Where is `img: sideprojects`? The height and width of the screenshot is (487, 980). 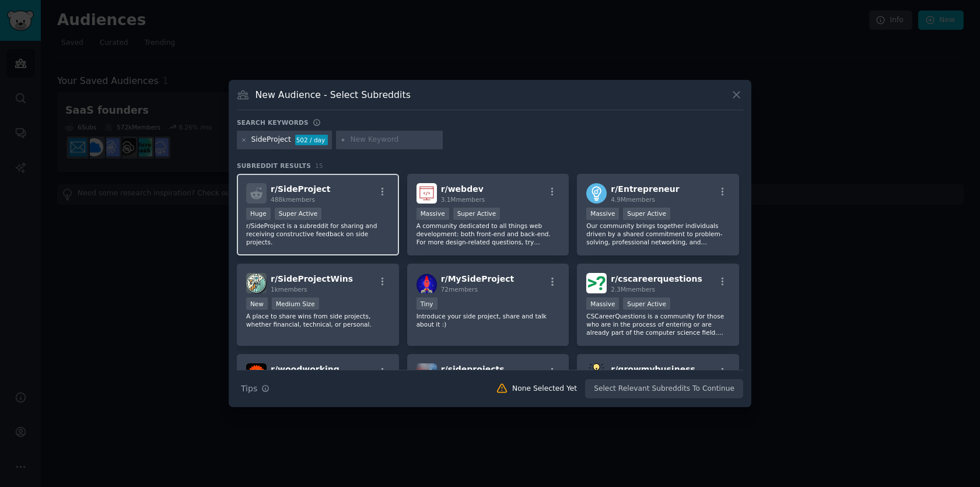
img: sideprojects is located at coordinates (426, 374).